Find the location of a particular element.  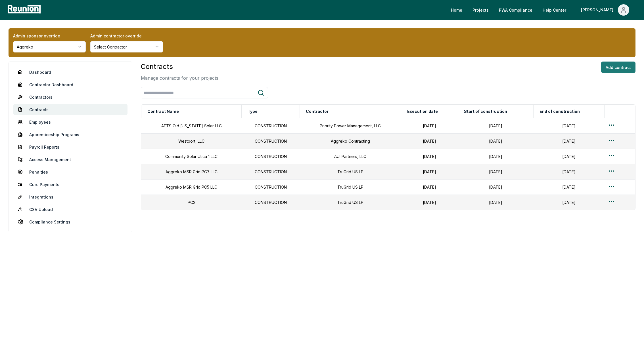

a: Integrations is located at coordinates (70, 197).